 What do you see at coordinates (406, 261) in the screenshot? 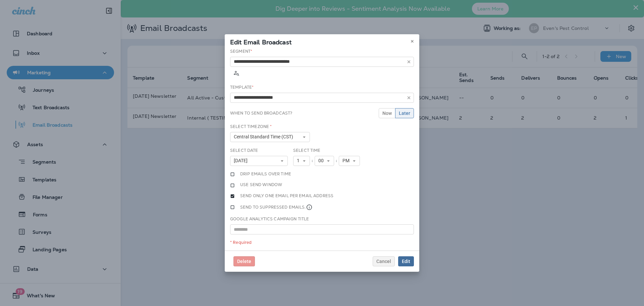
I see `button: Edit` at bounding box center [406, 261].